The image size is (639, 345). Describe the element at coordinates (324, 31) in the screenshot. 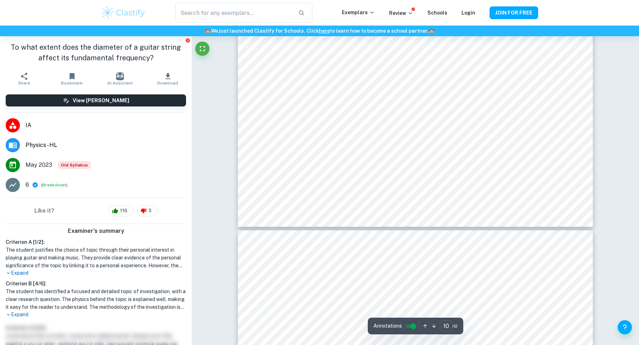

I see `a: here` at that location.